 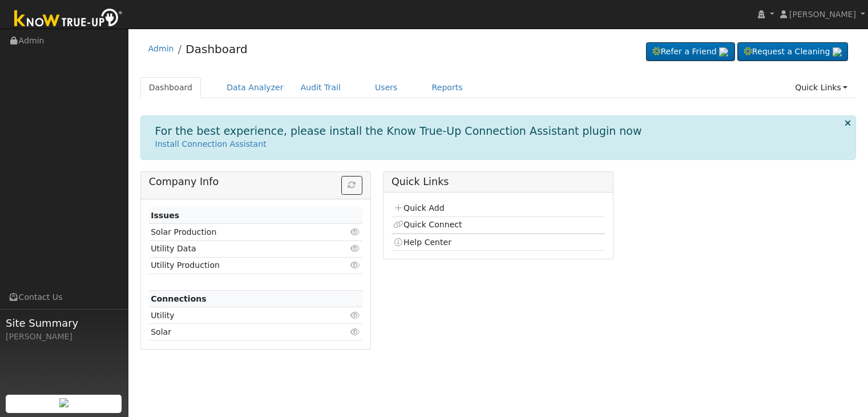 What do you see at coordinates (821, 87) in the screenshot?
I see `a: Quick Links` at bounding box center [821, 87].